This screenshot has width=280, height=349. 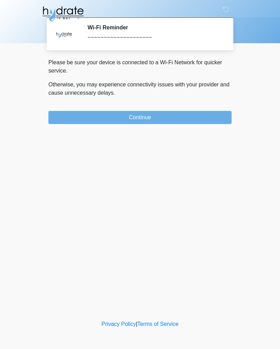 I want to click on img: Hydrate IV Bar - Fort Collins Logo, so click(x=63, y=14).